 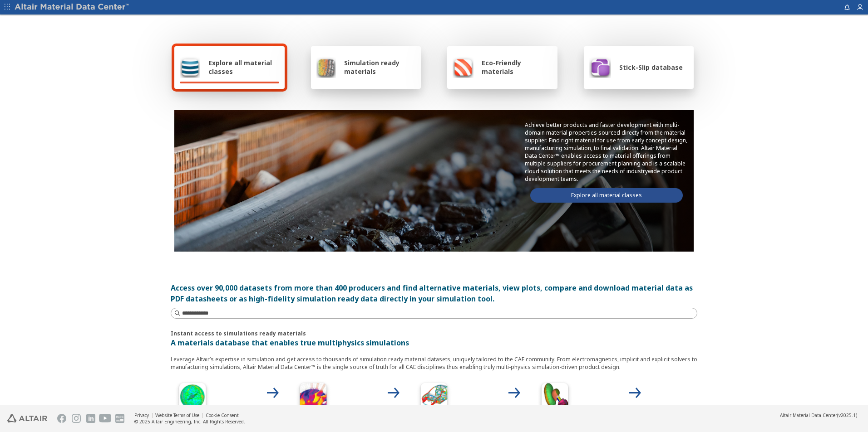 I want to click on p: Instant access to simulations ready materials, so click(x=434, y=333).